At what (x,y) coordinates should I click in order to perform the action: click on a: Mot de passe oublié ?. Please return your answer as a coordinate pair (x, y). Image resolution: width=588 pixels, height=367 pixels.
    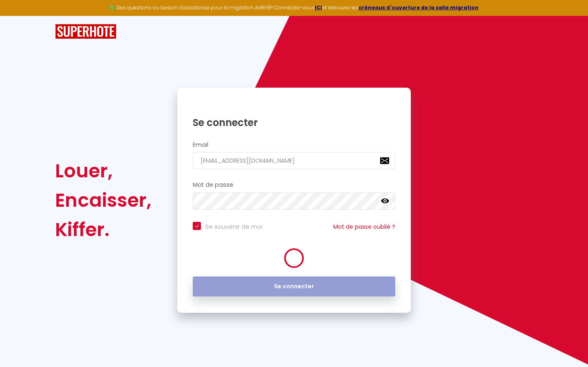
    Looking at the image, I should click on (364, 227).